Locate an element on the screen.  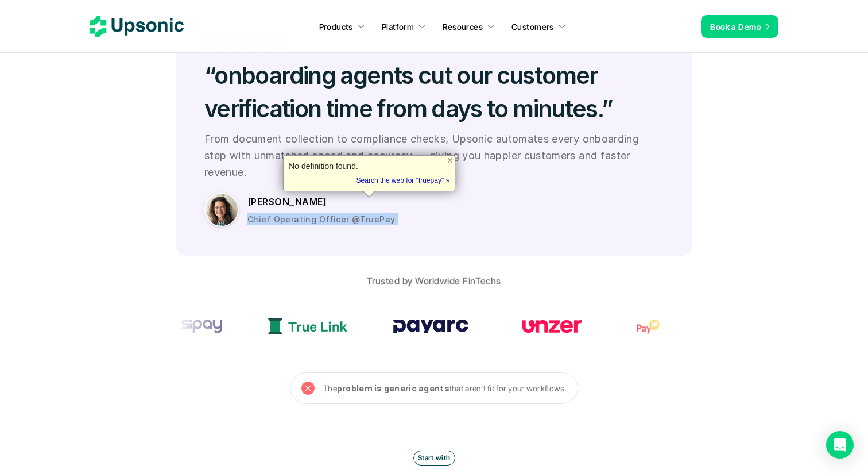
p: Customers is located at coordinates (533, 26).